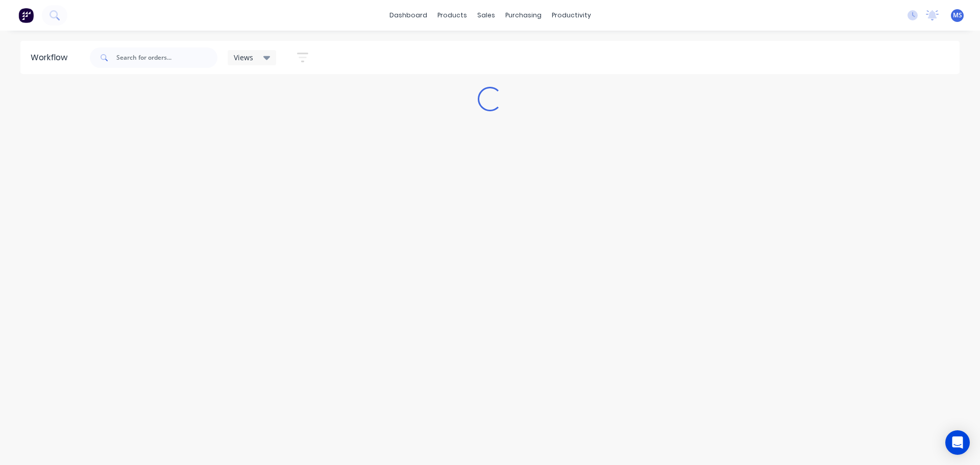 The image size is (980, 465). I want to click on div: productivity, so click(572, 15).